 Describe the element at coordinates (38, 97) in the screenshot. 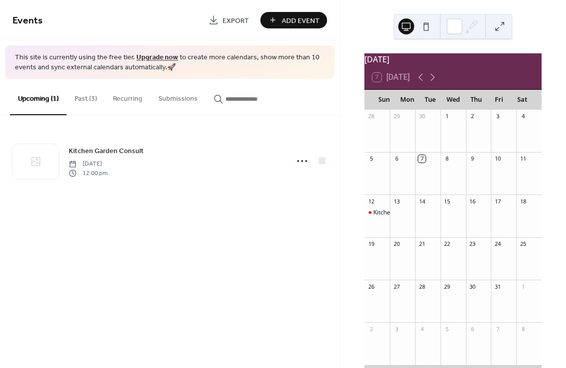

I see `button: Upcoming (1)` at that location.